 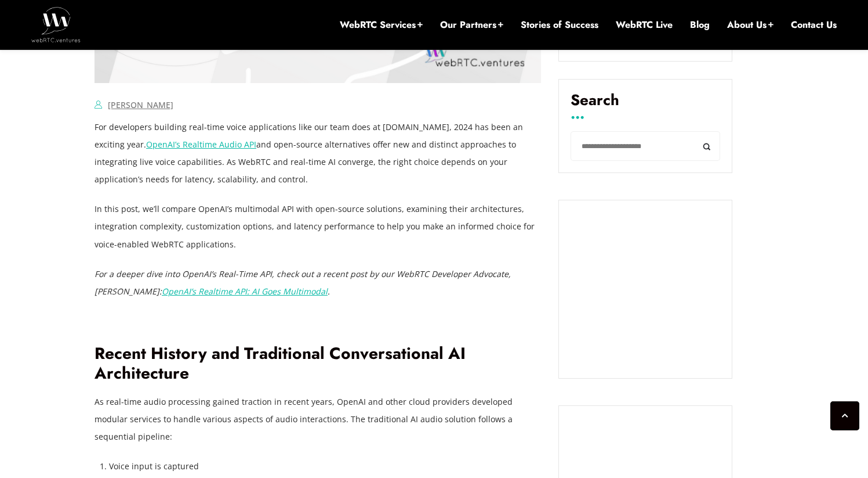 What do you see at coordinates (560, 25) in the screenshot?
I see `a: Stories of Success` at bounding box center [560, 25].